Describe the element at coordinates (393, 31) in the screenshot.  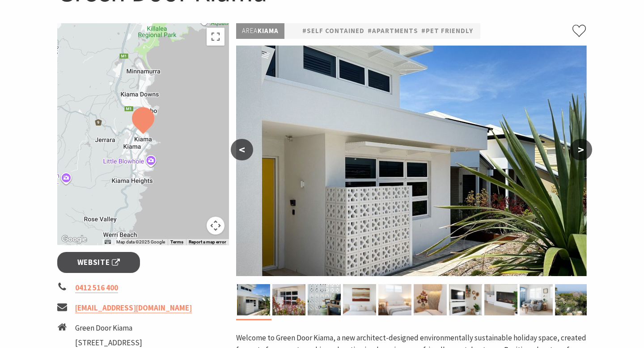
I see `a: #Apartments` at that location.